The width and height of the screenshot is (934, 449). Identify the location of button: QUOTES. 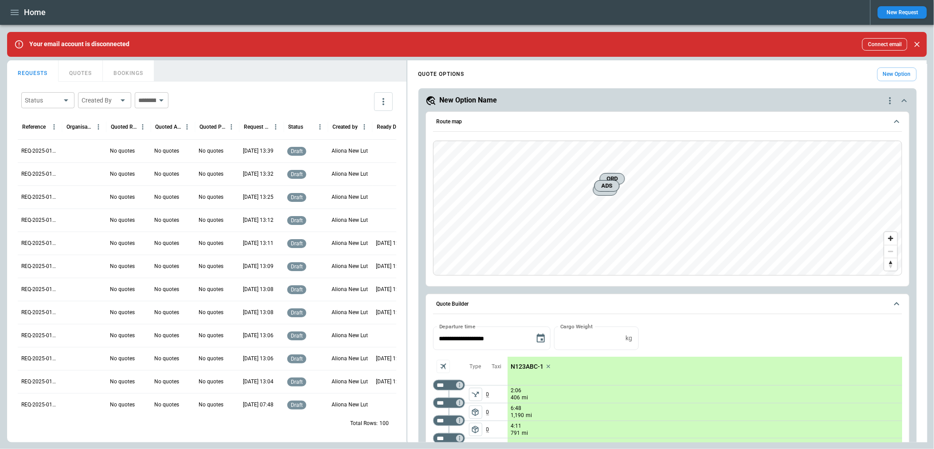
(81, 71).